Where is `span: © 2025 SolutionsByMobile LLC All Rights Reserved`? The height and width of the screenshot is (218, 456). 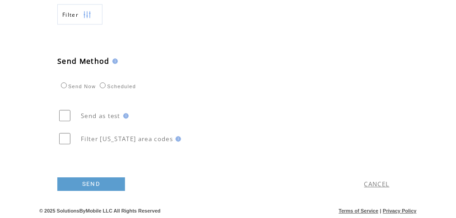
span: © 2025 SolutionsByMobile LLC All Rights Reserved is located at coordinates (100, 211).